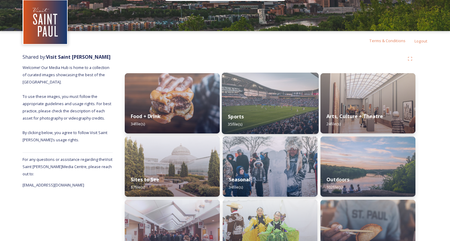 The image size is (450, 241). Describe the element at coordinates (335, 187) in the screenshot. I see `span: 102 file(s)` at that location.